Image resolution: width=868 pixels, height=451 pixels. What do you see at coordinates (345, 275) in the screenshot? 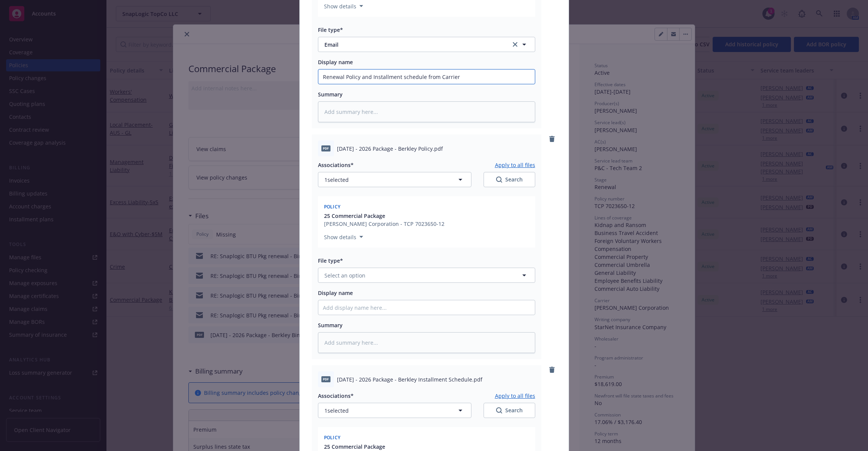
I see `span: Select an option` at bounding box center [345, 275].